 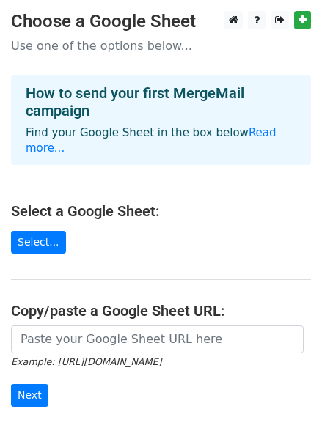 What do you see at coordinates (161, 311) in the screenshot?
I see `h4: Copy/paste a Google Sheet URL:` at bounding box center [161, 311].